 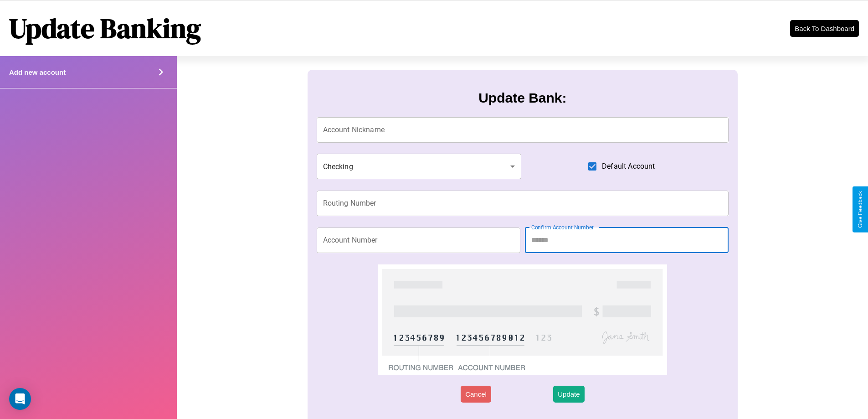 What do you see at coordinates (476, 394) in the screenshot?
I see `button: Cancel` at bounding box center [476, 394].